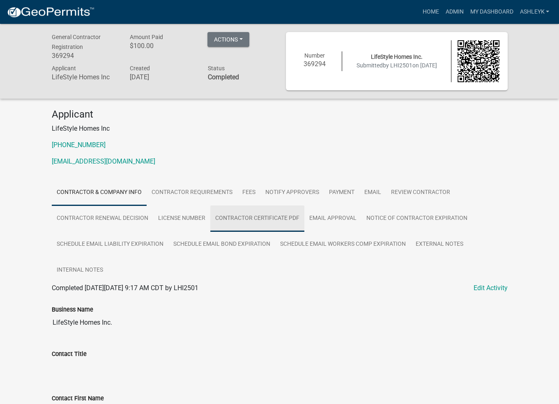  What do you see at coordinates (342, 193) in the screenshot?
I see `a: Payment` at bounding box center [342, 193].